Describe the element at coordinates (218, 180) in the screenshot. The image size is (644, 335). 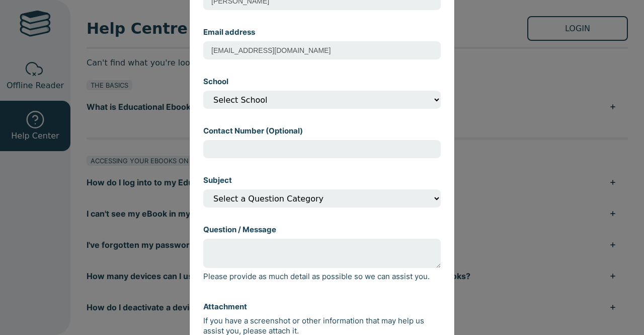
I see `label: Subject` at that location.